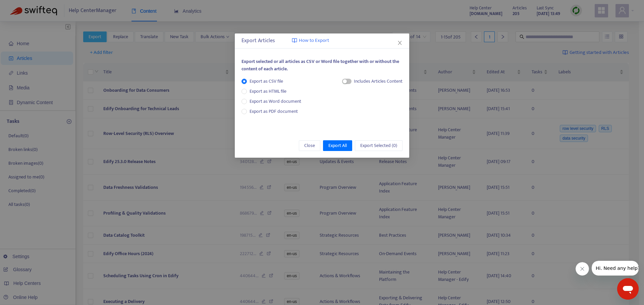 Image resolution: width=644 pixels, height=305 pixels. What do you see at coordinates (320, 65) in the screenshot?
I see `span: Export selected or all articles as CSV or Word file together with or without the content of each ...` at bounding box center [320, 65].